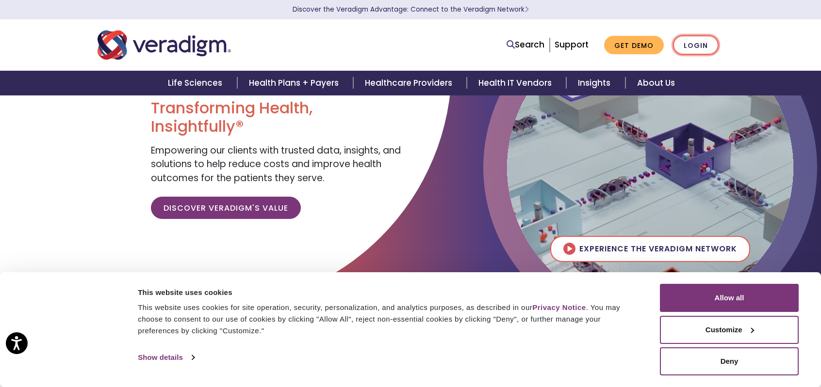  Describe the element at coordinates (196, 83) in the screenshot. I see `a: Life Sciences` at that location.